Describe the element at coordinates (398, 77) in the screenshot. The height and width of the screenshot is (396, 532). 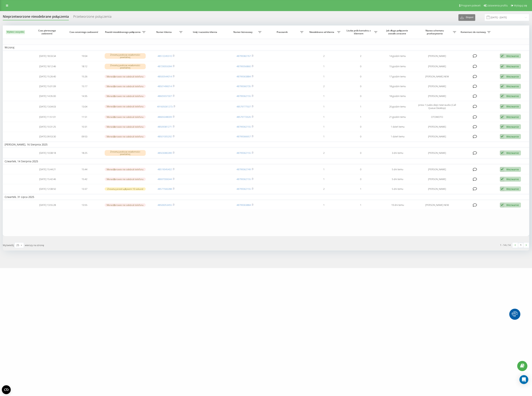
I see `td: 17 godzin temu` at that location.